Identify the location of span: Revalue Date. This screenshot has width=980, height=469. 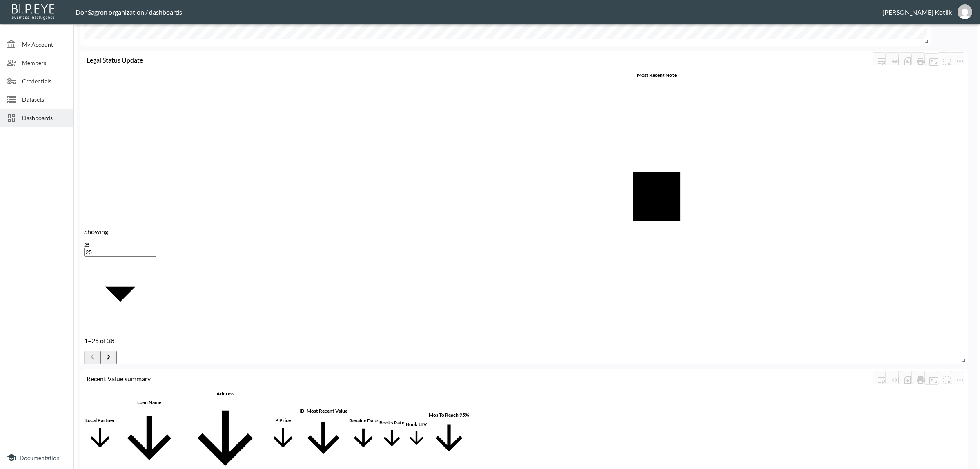
(363, 435).